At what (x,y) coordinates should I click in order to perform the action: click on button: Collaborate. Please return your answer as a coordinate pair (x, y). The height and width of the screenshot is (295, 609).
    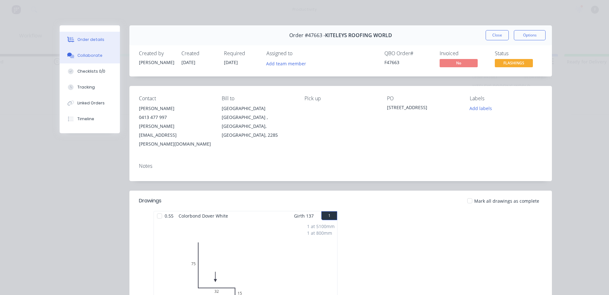
    Looking at the image, I should click on (90, 55).